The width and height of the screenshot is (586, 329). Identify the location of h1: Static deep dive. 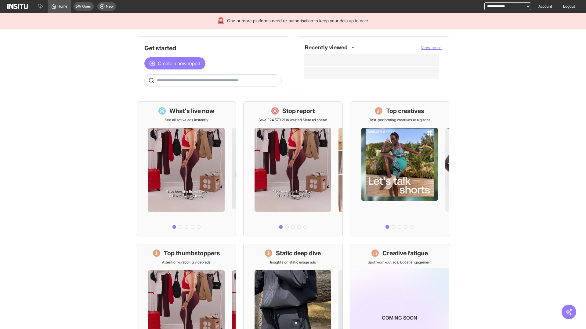
(298, 253).